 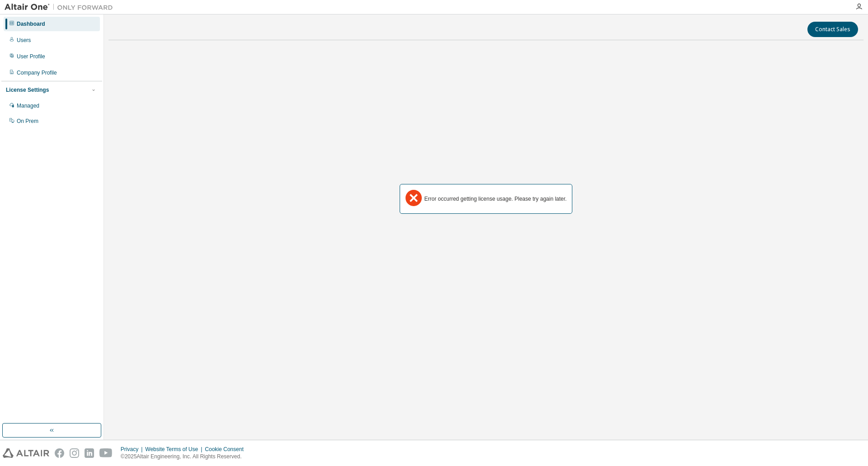 What do you see at coordinates (28, 105) in the screenshot?
I see `div: Managed` at bounding box center [28, 105].